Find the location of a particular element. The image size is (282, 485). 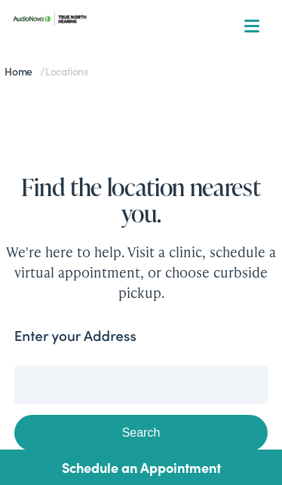

button: Search is located at coordinates (141, 433).